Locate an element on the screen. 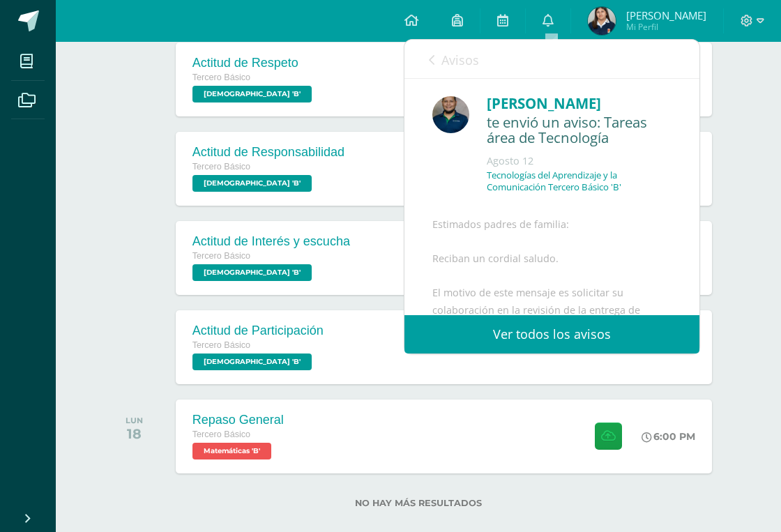  span: Avisos is located at coordinates (460, 60).